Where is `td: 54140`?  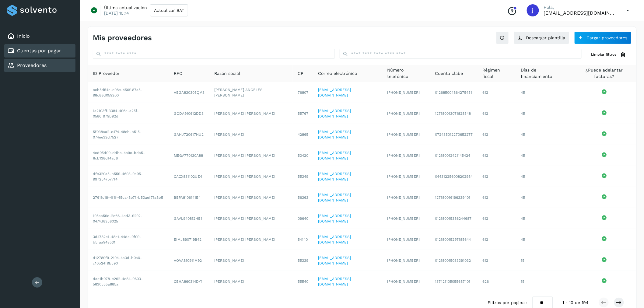 td: 54140 is located at coordinates (303, 239).